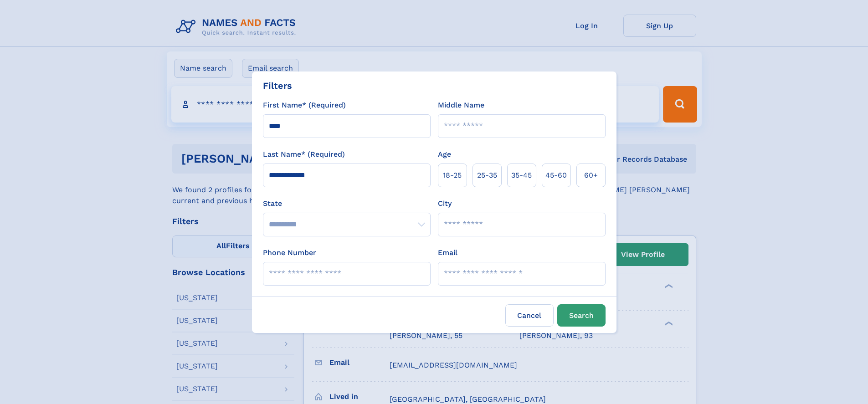  Describe the element at coordinates (445, 203) in the screenshot. I see `label: City` at that location.